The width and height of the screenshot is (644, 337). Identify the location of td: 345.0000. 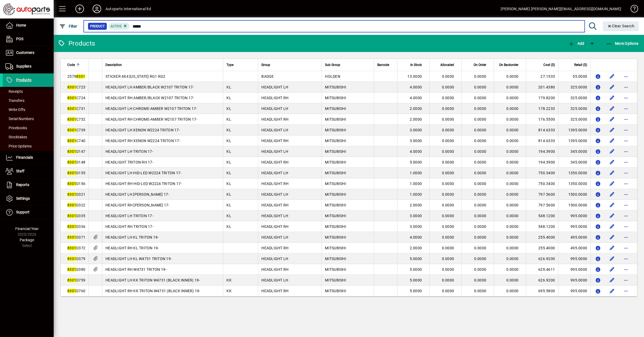
(574, 162).